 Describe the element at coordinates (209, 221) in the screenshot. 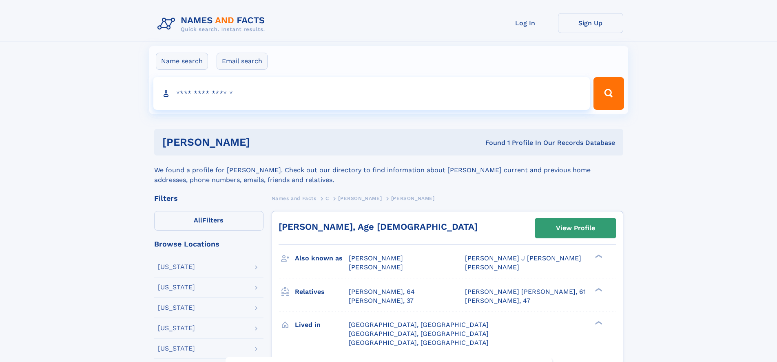

I see `label: Filters` at that location.